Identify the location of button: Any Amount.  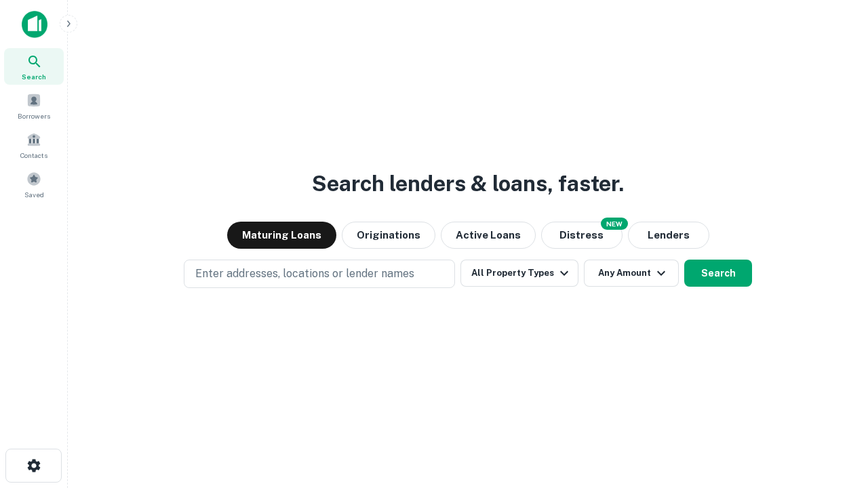
(632, 273).